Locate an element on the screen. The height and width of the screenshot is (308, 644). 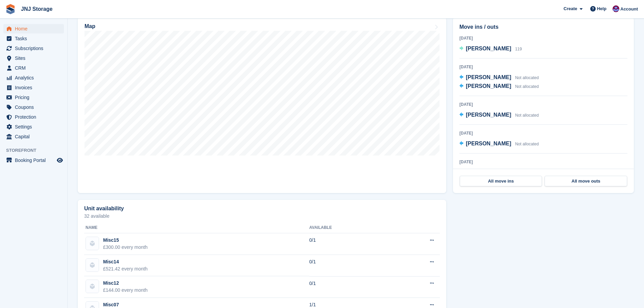
a: Preview store is located at coordinates (60, 160).